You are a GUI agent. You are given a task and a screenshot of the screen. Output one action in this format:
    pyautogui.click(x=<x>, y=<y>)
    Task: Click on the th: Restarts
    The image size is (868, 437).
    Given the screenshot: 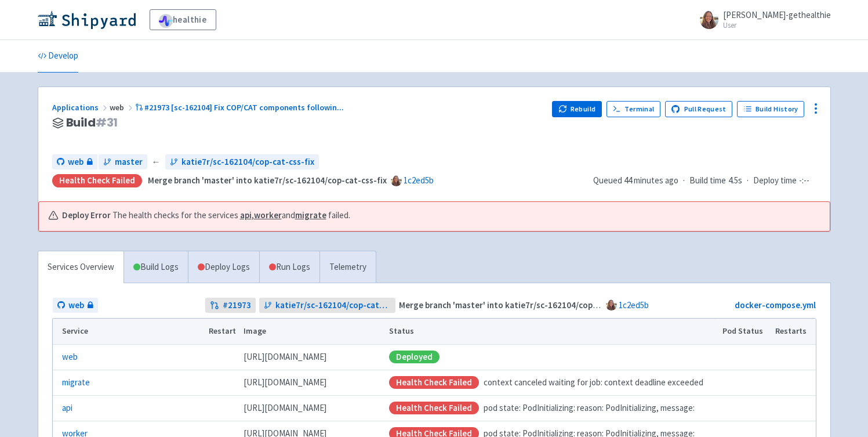 What is the action you would take?
    pyautogui.click(x=793, y=331)
    